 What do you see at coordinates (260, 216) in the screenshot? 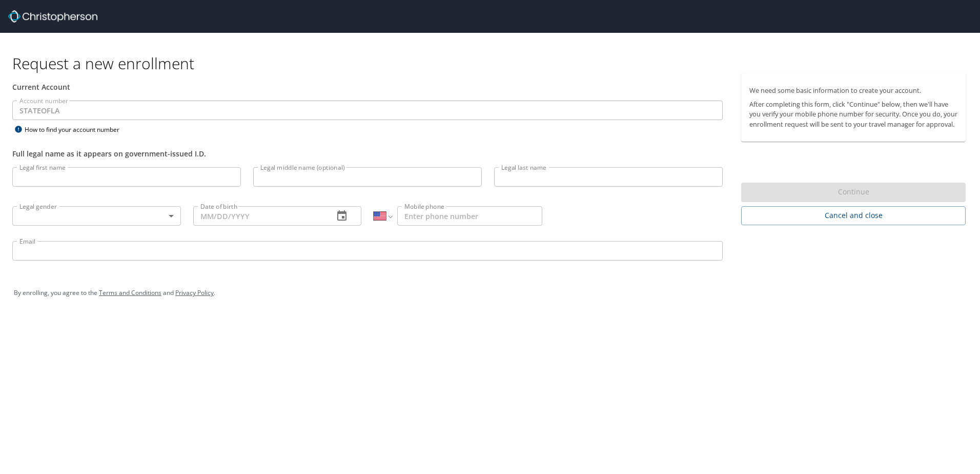
I see `input: MM/DD/YYYY` at bounding box center [260, 216].